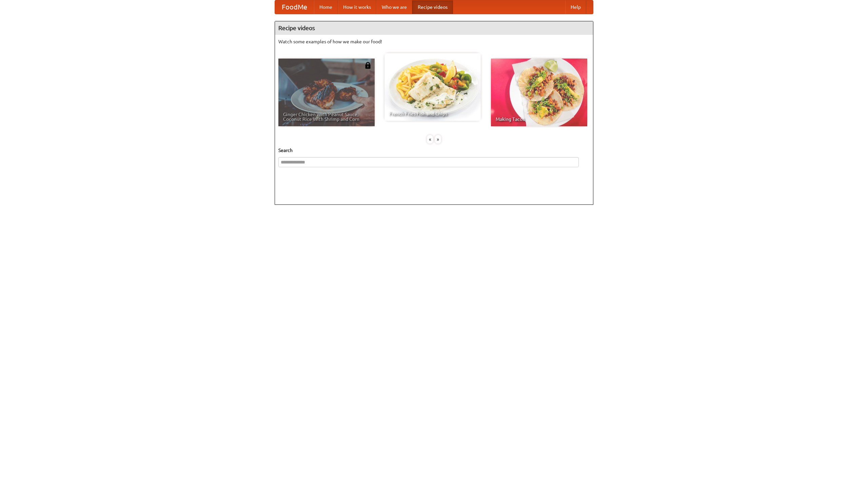 This screenshot has height=479, width=868. Describe the element at coordinates (433, 7) in the screenshot. I see `a: Recipe videos` at that location.